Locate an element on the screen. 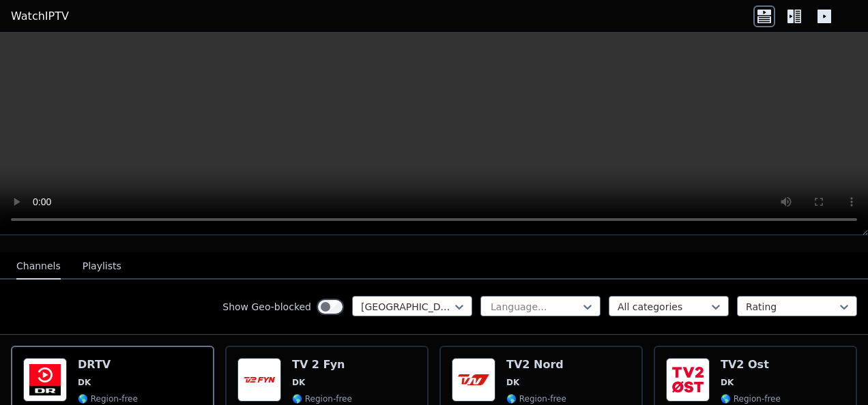 The width and height of the screenshot is (868, 405). h6: TV2 Ost is located at coordinates (759, 365).